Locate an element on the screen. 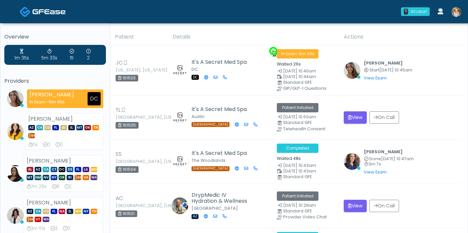 The image size is (468, 233). span: 5m 40s is located at coordinates (306, 54).